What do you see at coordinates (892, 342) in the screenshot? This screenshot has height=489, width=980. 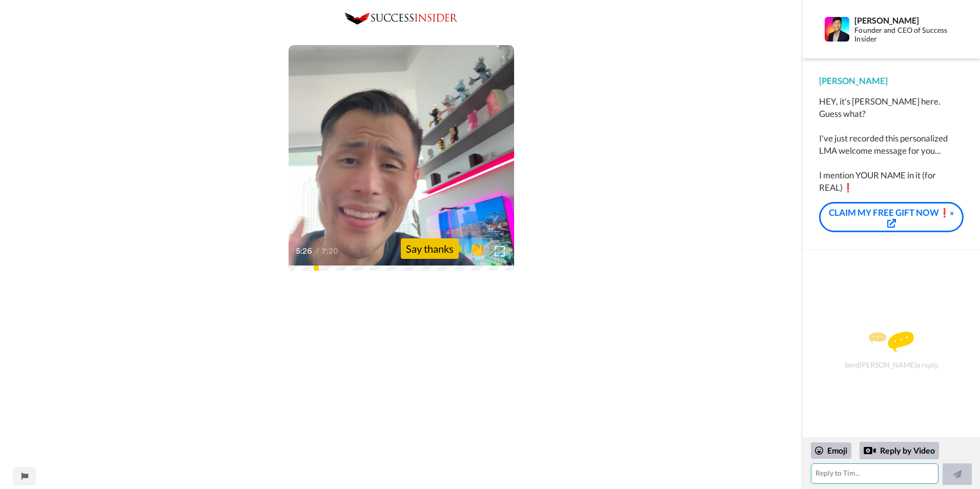 I see `img: message.svg` at bounding box center [892, 342].